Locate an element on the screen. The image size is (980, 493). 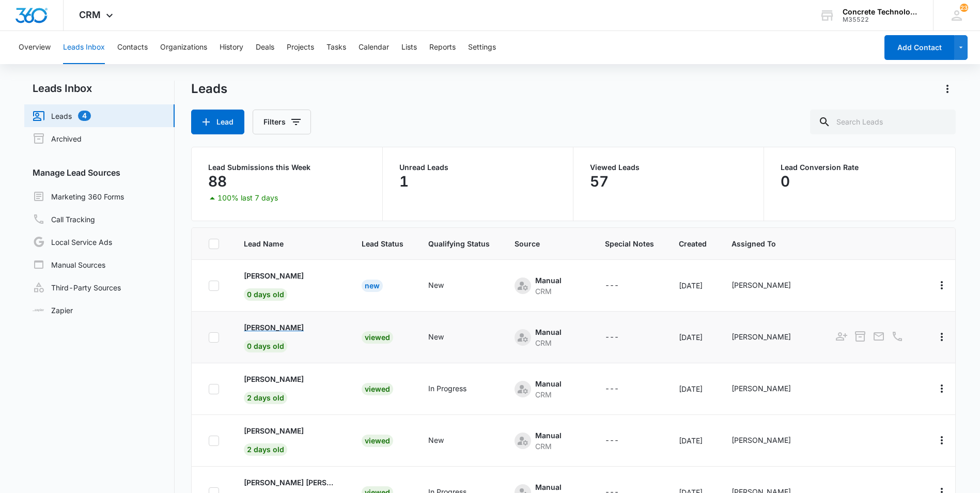
button: History is located at coordinates (232, 47).